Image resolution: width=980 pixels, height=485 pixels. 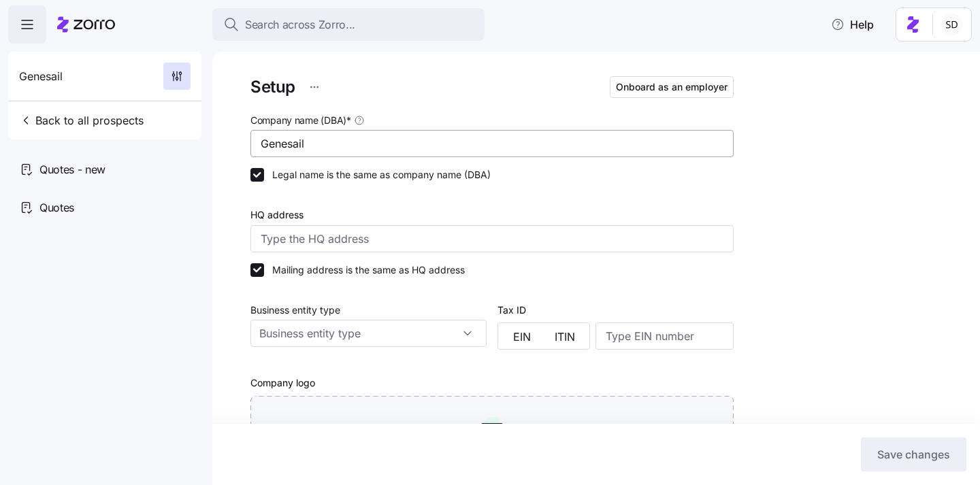 What do you see at coordinates (671, 87) in the screenshot?
I see `span: Onboard as an employer` at bounding box center [671, 87].